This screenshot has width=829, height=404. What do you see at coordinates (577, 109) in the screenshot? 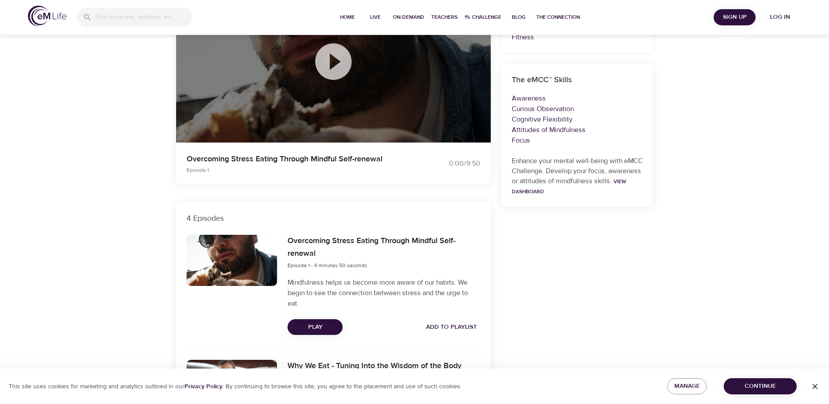
I see `p: Curious Observation` at bounding box center [577, 109].